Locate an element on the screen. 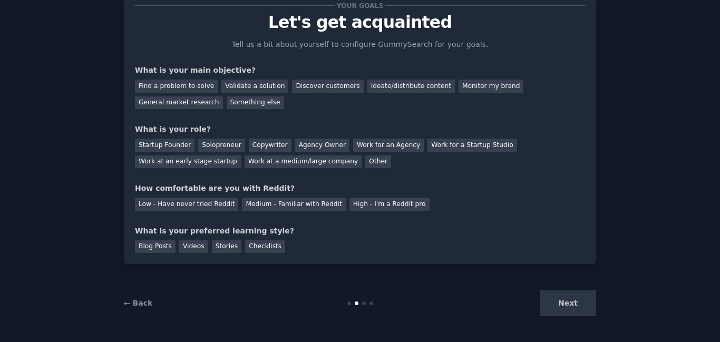 The height and width of the screenshot is (342, 720). div: General market research is located at coordinates (179, 103).